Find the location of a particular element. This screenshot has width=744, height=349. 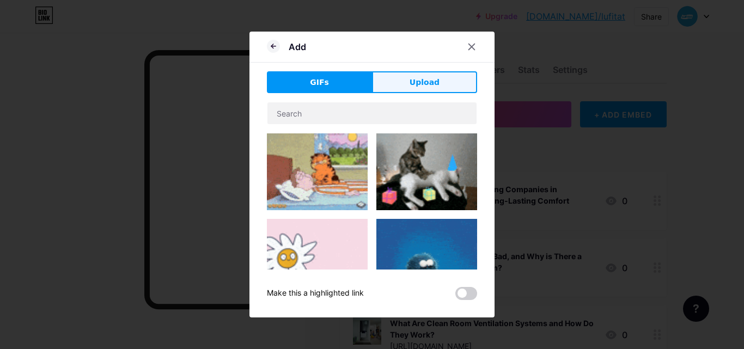

button: GIFs is located at coordinates (319, 82).